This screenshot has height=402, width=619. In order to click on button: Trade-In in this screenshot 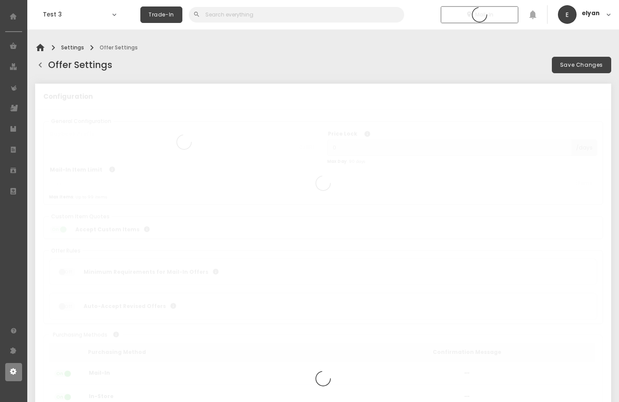, I will do `click(161, 15)`.